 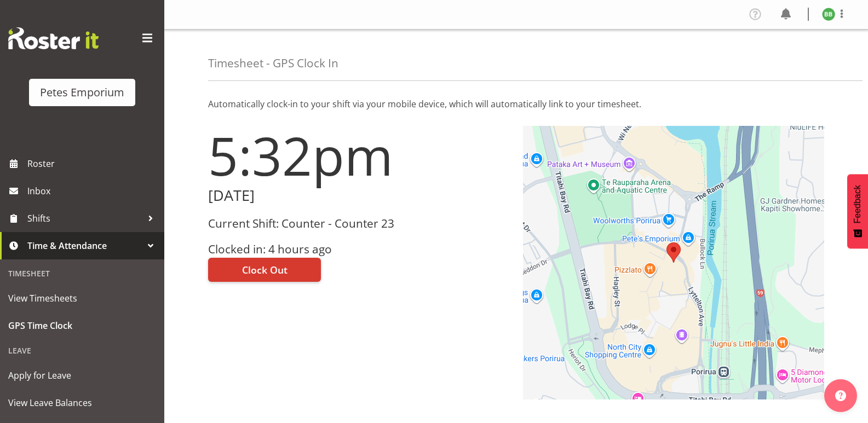 I want to click on span: Feedback, so click(x=858, y=204).